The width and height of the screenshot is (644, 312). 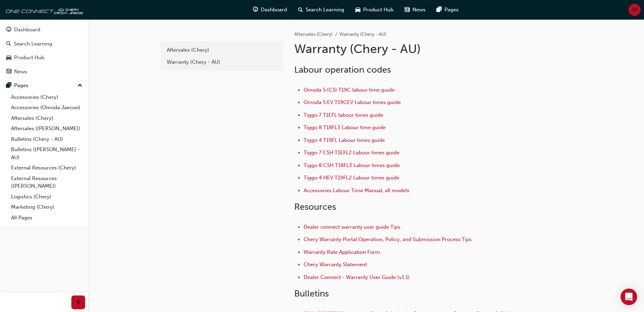 I want to click on img: oneconnect, so click(x=43, y=10).